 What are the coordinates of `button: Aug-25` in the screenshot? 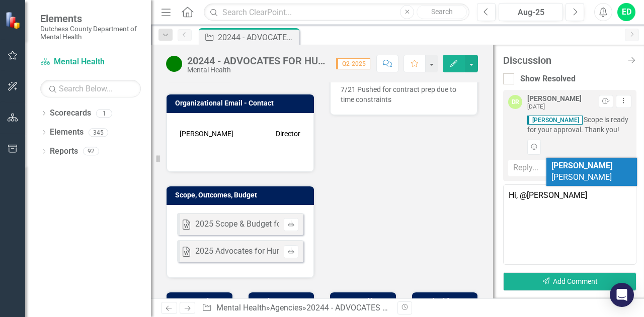 It's located at (531, 12).